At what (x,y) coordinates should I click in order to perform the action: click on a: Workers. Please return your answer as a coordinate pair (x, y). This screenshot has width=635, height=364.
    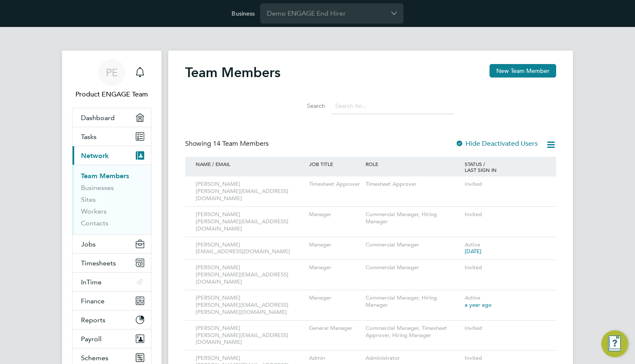
    Looking at the image, I should click on (94, 211).